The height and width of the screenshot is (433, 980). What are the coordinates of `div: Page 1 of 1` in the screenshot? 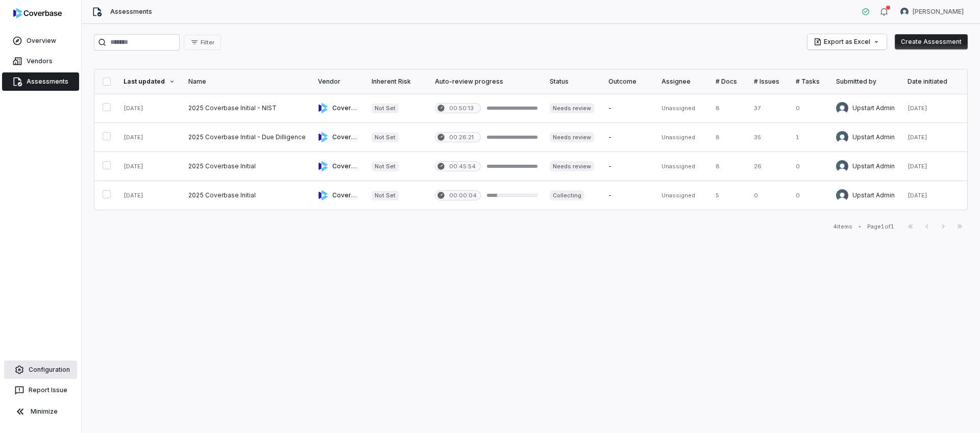 It's located at (881, 227).